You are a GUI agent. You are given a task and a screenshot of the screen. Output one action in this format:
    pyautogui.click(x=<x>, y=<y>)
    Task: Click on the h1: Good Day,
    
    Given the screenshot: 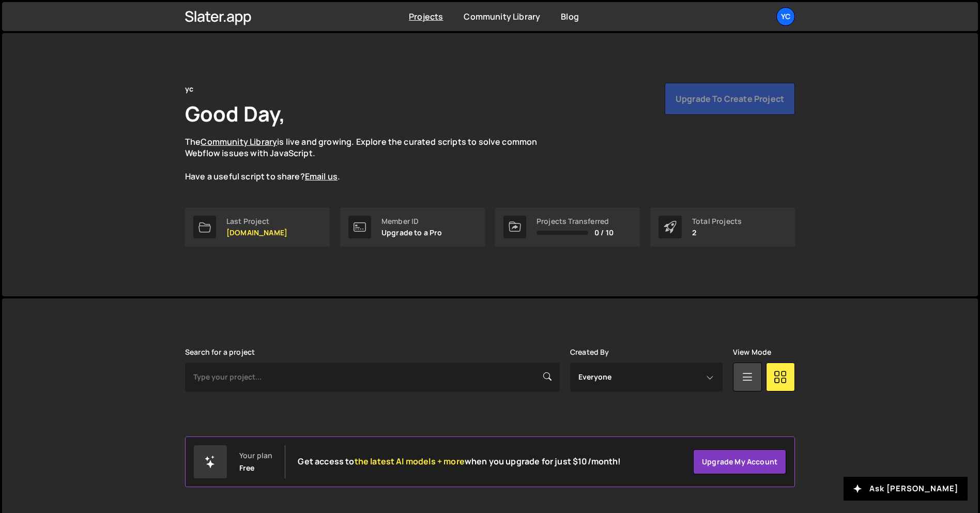 What is the action you would take?
    pyautogui.click(x=235, y=114)
    